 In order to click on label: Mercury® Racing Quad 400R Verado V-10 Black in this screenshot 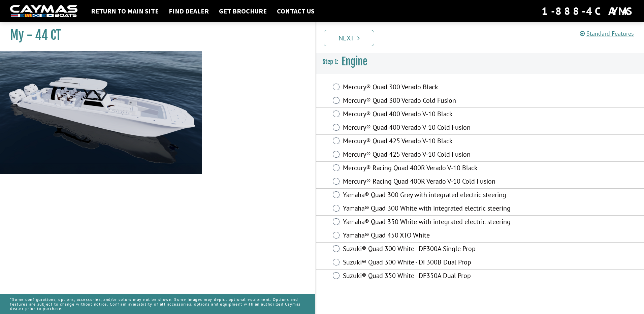, I will do `click(433, 169)`.